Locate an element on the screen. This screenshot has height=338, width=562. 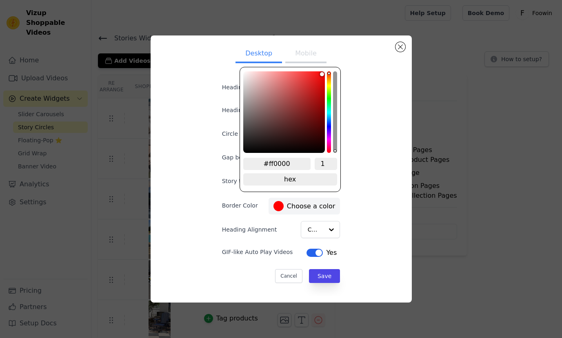
label: Heading font size (in px) is located at coordinates (257, 110).